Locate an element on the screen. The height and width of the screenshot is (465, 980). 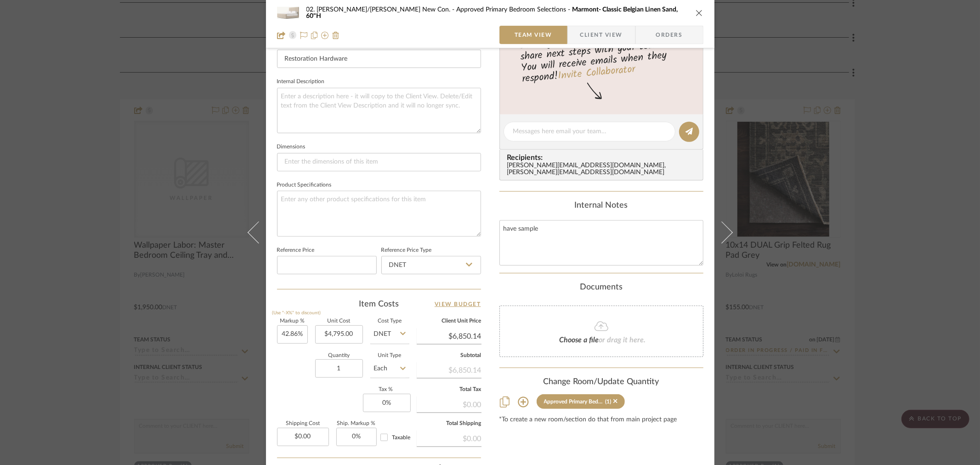
label: Total Shipping is located at coordinates (449, 424).